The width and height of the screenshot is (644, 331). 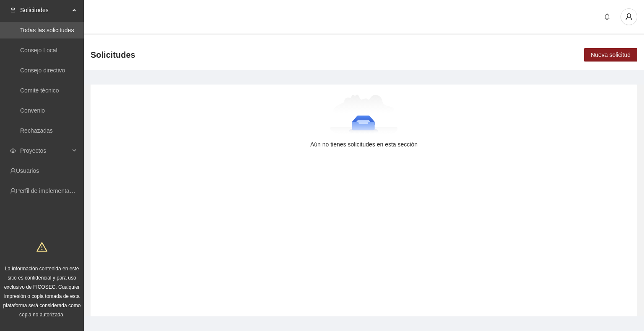 I want to click on a: Todas las solicitudes, so click(x=47, y=30).